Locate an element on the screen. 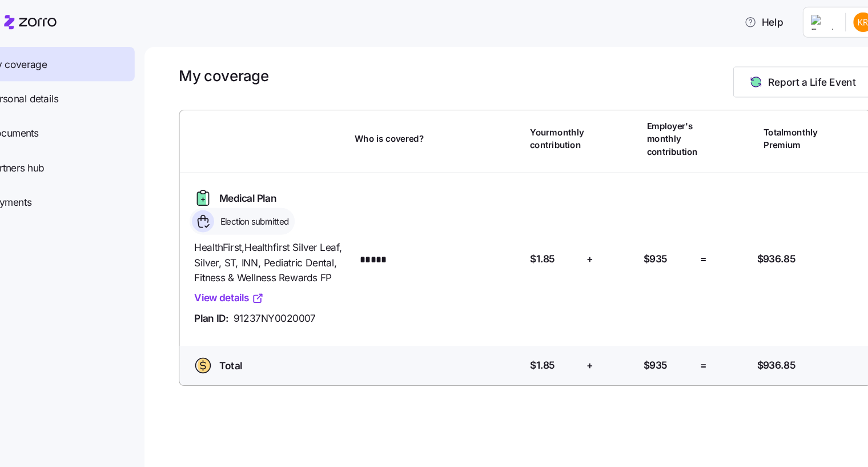 This screenshot has height=467, width=868. a: Payments is located at coordinates (88, 188).